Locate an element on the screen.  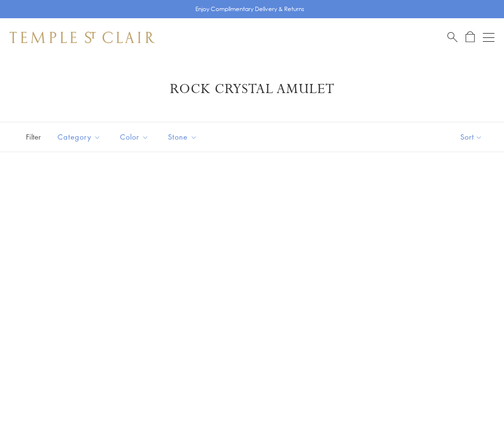
button: Category is located at coordinates (79, 137).